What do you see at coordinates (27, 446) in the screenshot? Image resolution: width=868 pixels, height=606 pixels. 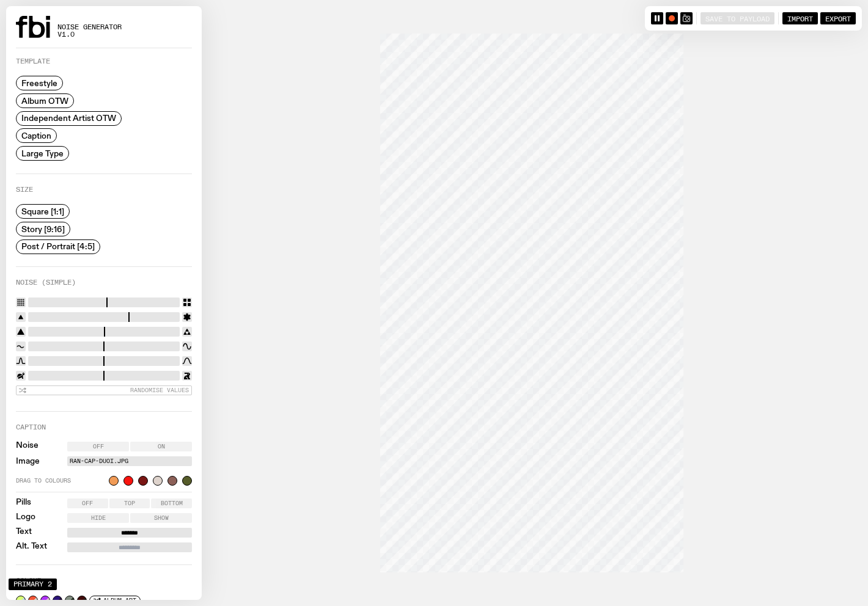 I see `label: Noise` at bounding box center [27, 446].